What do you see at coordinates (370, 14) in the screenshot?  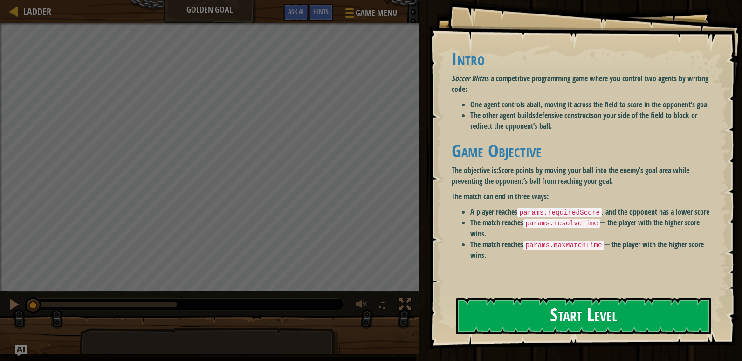 I see `button: Game Menu` at bounding box center [370, 14].